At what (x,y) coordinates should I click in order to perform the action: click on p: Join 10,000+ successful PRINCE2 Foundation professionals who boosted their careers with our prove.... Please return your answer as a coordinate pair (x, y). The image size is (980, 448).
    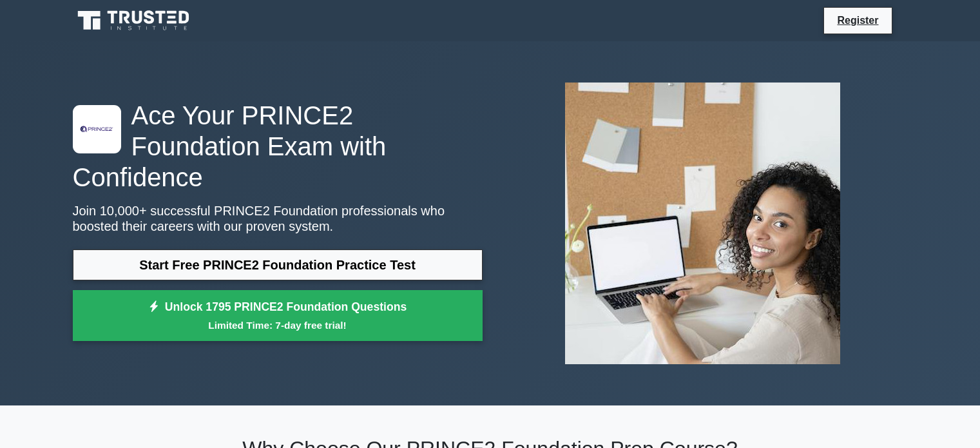
    Looking at the image, I should click on (278, 218).